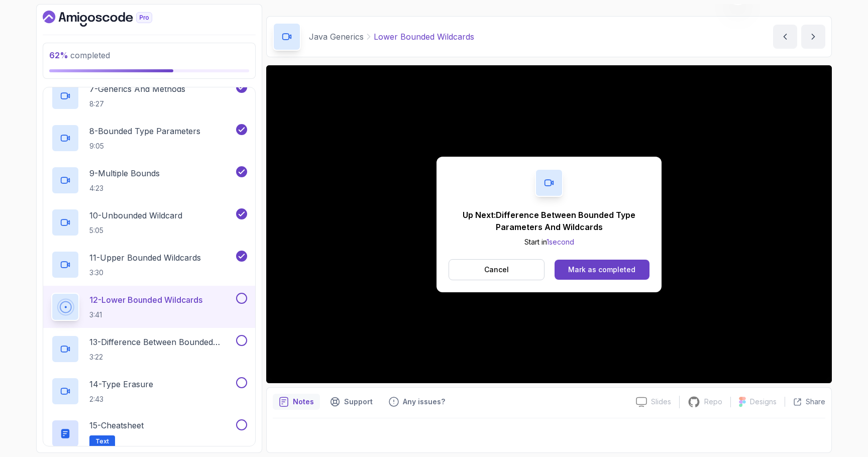 This screenshot has width=868, height=457. I want to click on button: 10-Unbounded Wildcard5:05, so click(149, 223).